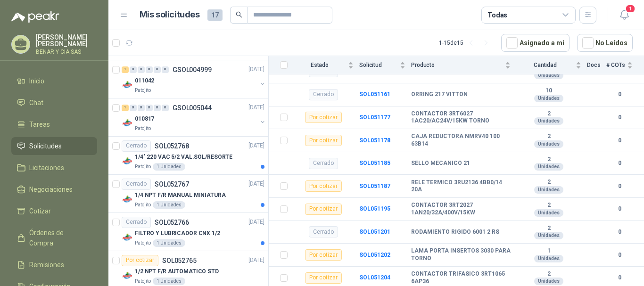  I want to click on div: Todas, so click(497, 15).